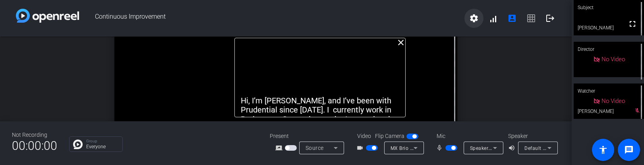 This screenshot has height=165, width=644. What do you see at coordinates (310, 136) in the screenshot?
I see `div: Present` at bounding box center [310, 136].